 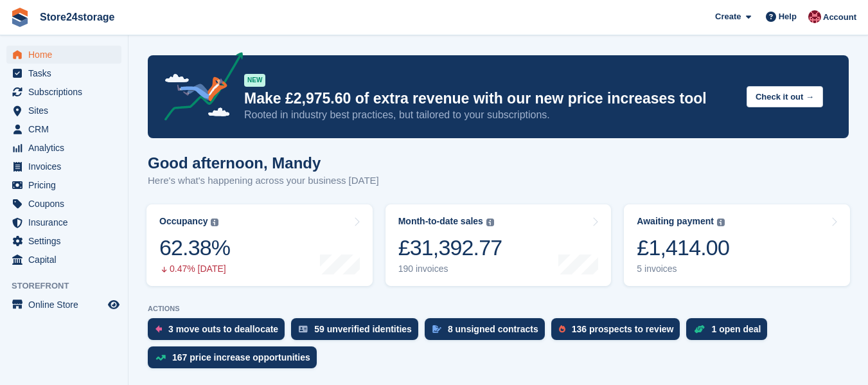 What do you see at coordinates (264, 162) in the screenshot?
I see `h1: Good afternoon, Mandy` at bounding box center [264, 162].